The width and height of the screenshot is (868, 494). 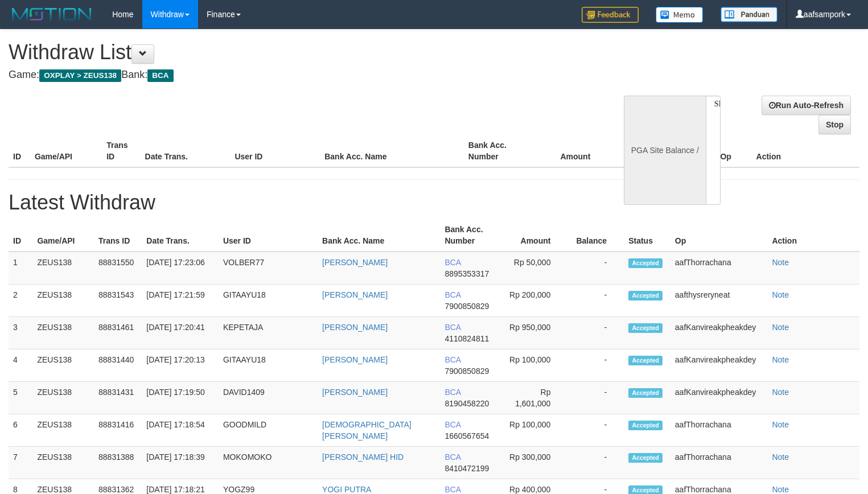 I want to click on td: aafthysreryneat, so click(x=719, y=300).